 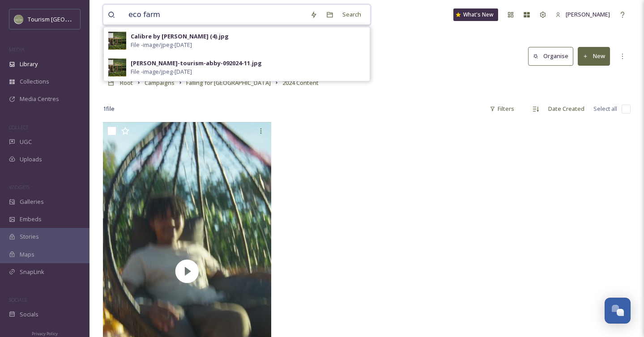 What do you see at coordinates (19, 127) in the screenshot?
I see `span: COLLECT` at bounding box center [19, 127].